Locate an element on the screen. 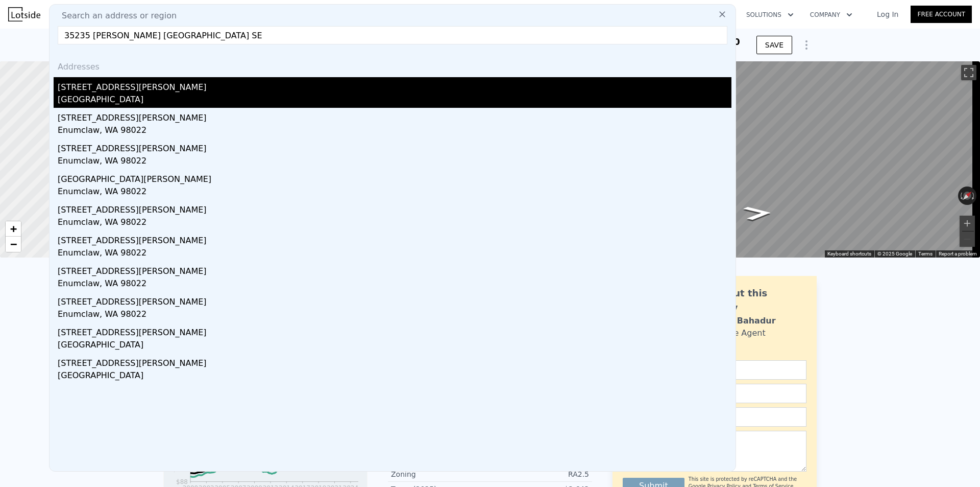 The width and height of the screenshot is (980, 487). tspan: $88 is located at coordinates (182, 481).